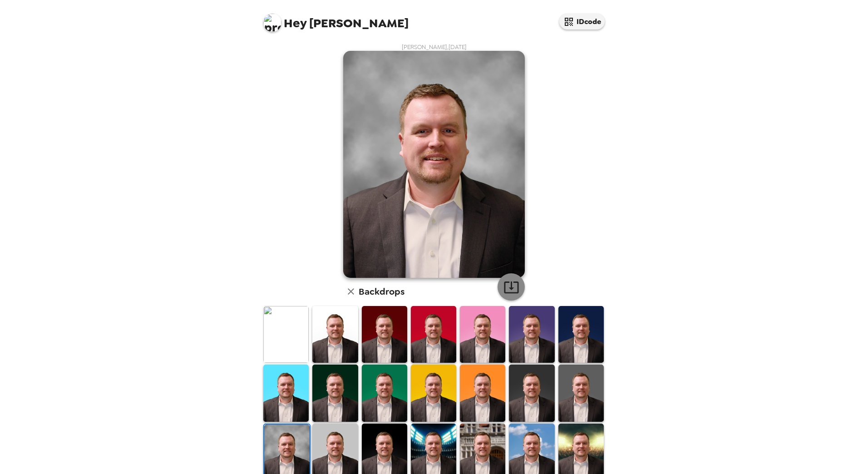  Describe the element at coordinates (272, 23) in the screenshot. I see `img: profile pic` at that location.